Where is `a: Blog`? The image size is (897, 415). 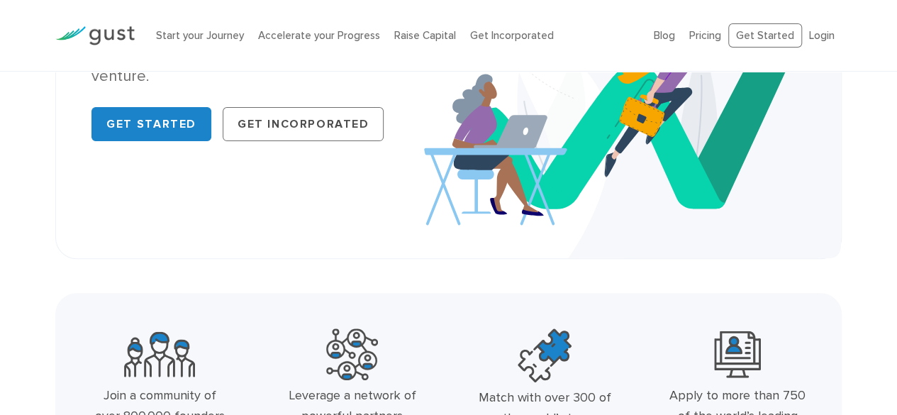 a: Blog is located at coordinates (664, 35).